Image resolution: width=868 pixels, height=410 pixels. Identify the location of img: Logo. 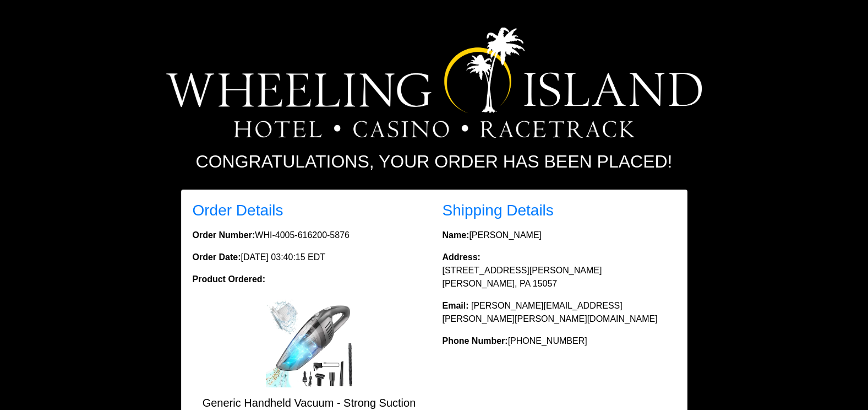
(434, 83).